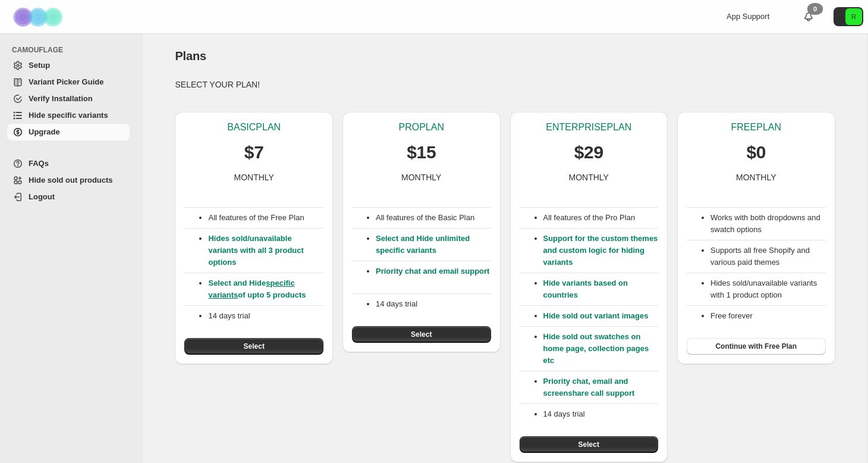 The image size is (868, 463). Describe the element at coordinates (42, 196) in the screenshot. I see `span: Logout` at that location.